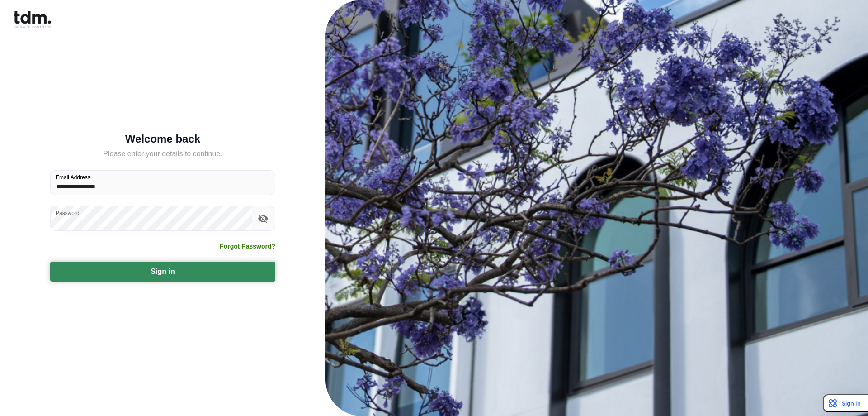 Image resolution: width=868 pixels, height=416 pixels. I want to click on label: Password, so click(68, 213).